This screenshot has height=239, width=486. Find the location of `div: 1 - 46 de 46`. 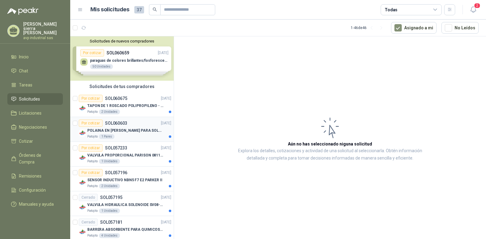

div: 1 - 46 de 46 is located at coordinates (368, 28).